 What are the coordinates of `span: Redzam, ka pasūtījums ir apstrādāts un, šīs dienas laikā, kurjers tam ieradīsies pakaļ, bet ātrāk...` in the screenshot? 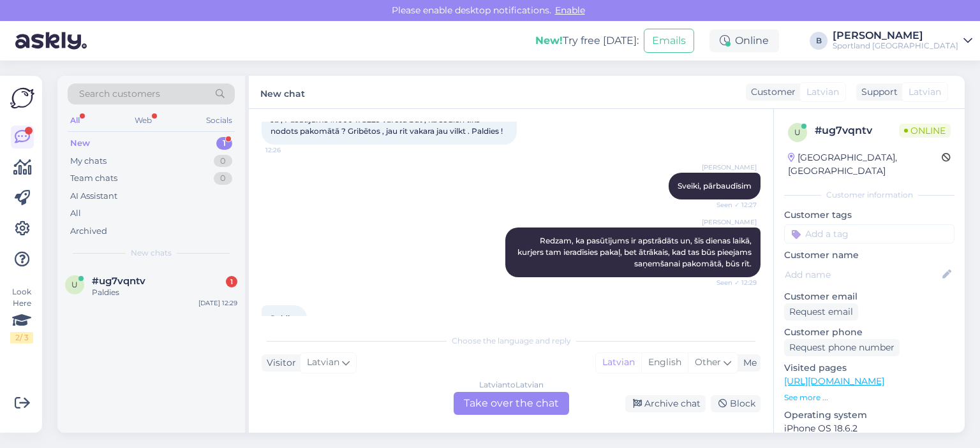 It's located at (636, 252).